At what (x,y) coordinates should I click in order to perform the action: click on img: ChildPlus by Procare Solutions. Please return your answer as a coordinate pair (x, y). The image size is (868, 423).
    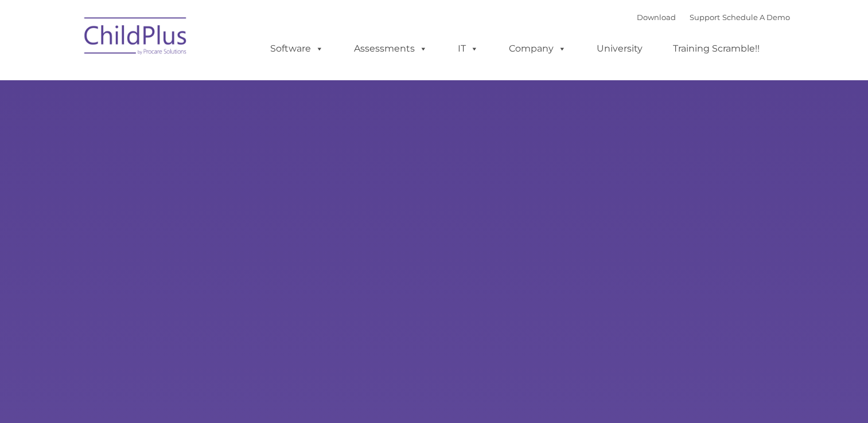
    Looking at the image, I should click on (136, 38).